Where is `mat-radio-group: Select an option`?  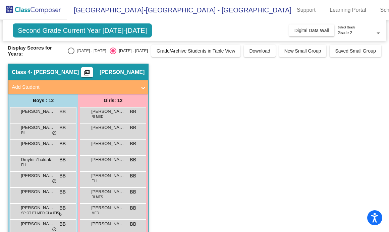
mat-radio-group: Select an option is located at coordinates (108, 51).